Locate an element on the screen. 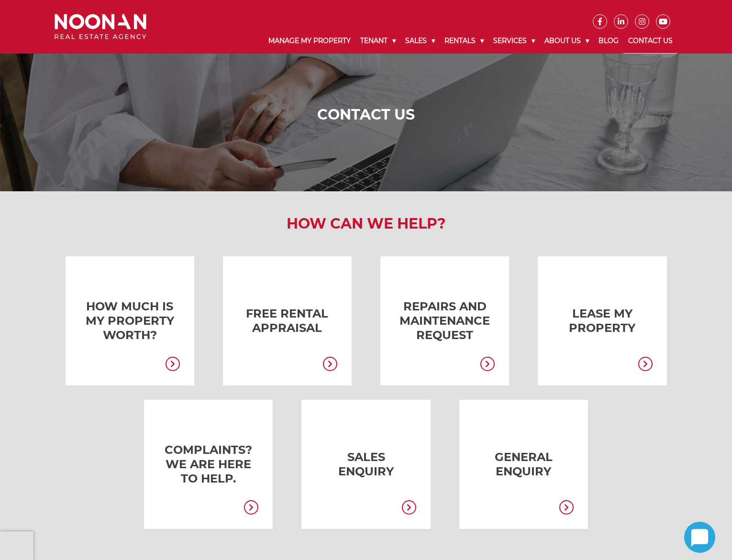  img: Noonan Real Estate Agency is located at coordinates (101, 26).